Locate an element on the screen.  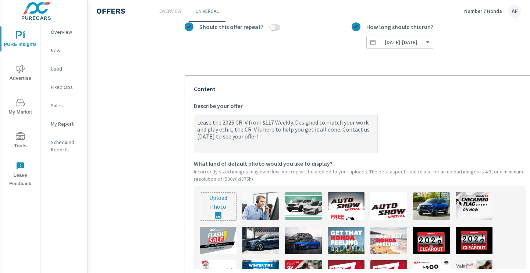
div: Overview is located at coordinates (64, 32).